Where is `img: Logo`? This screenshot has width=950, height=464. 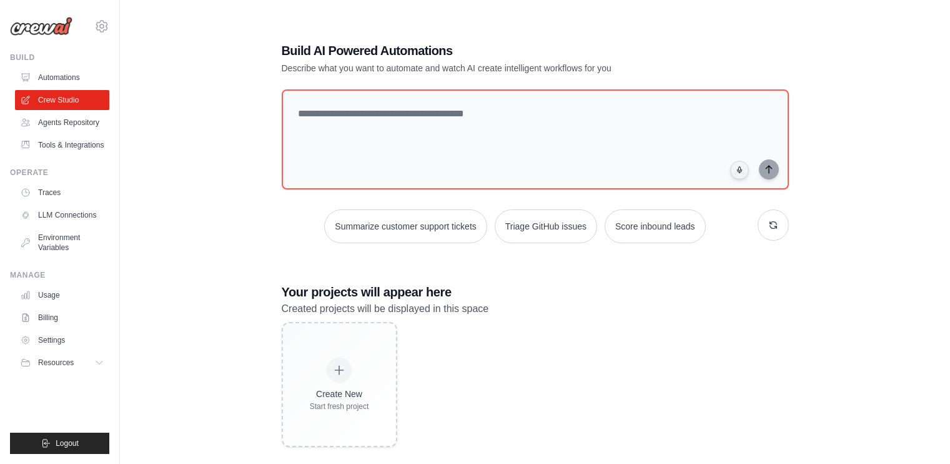 img: Logo is located at coordinates (41, 26).